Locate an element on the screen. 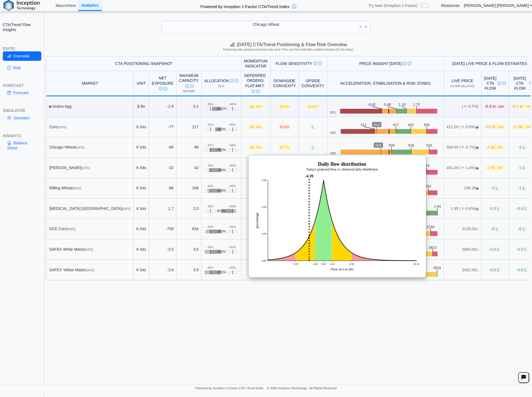  span: -19 is located at coordinates (495, 127).